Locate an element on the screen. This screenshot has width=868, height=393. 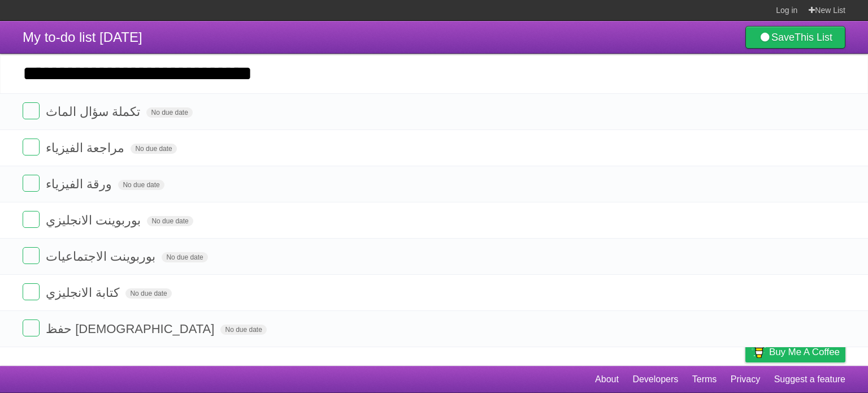
span: مراجعة الفيزياء is located at coordinates (86, 148).